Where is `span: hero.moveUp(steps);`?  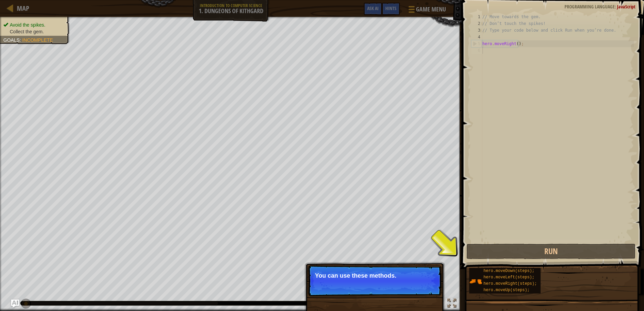 span: hero.moveUp(steps); is located at coordinates (507, 290).